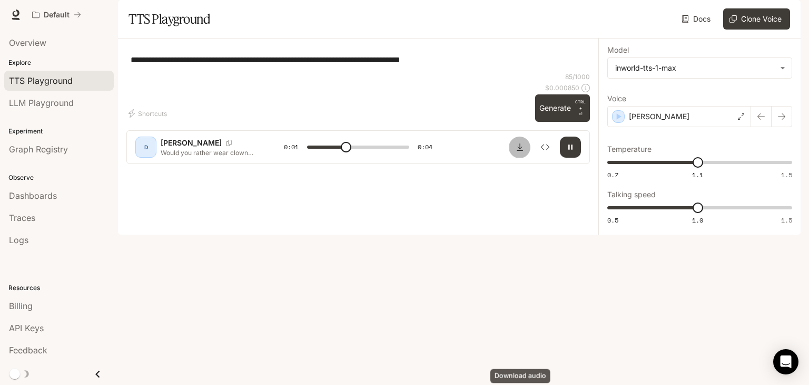 The image size is (809, 385). What do you see at coordinates (291, 147) in the screenshot?
I see `span: 0:01` at bounding box center [291, 147].